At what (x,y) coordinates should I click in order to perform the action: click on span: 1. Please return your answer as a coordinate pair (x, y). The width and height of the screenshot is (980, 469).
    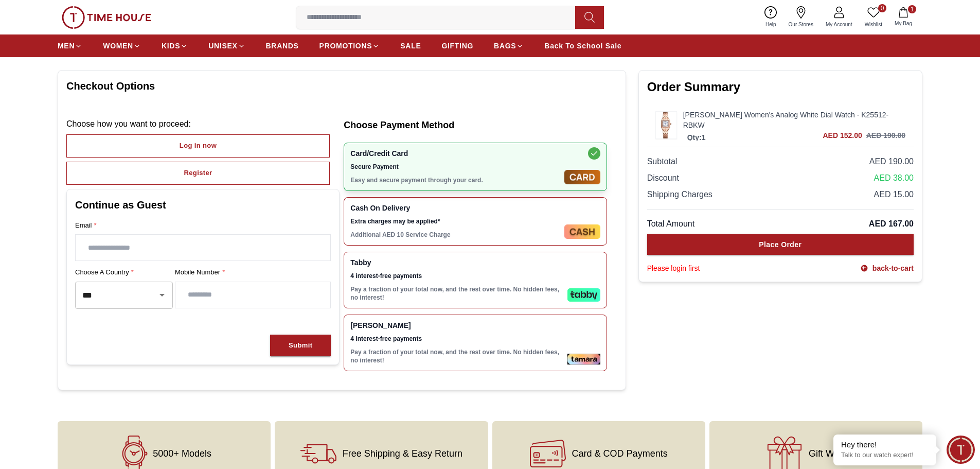
    Looking at the image, I should click on (912, 9).